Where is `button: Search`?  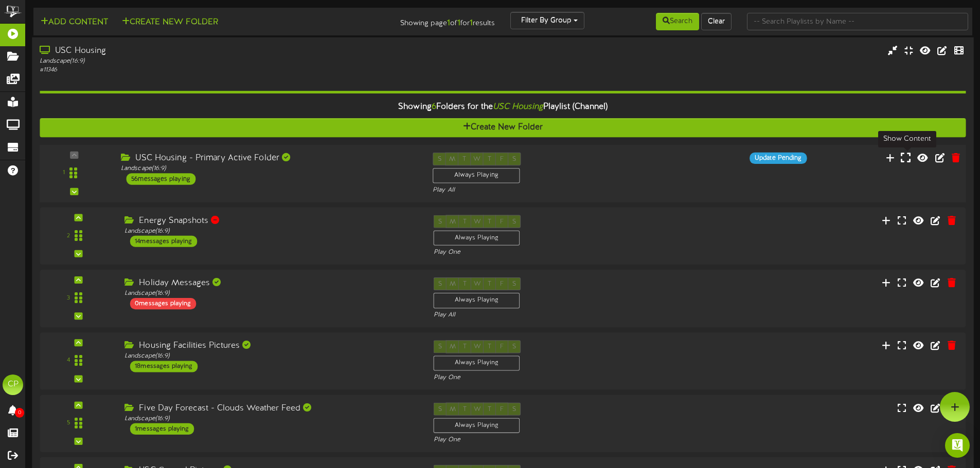 button: Search is located at coordinates (677, 22).